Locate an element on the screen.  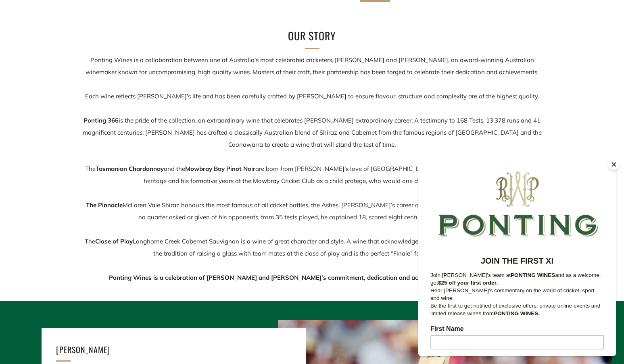
strong: Close of Play is located at coordinates (114, 241).